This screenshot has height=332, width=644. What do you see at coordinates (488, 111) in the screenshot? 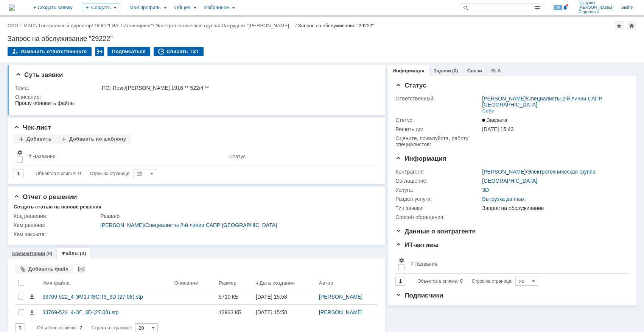
I see `div: Себе` at bounding box center [488, 111].